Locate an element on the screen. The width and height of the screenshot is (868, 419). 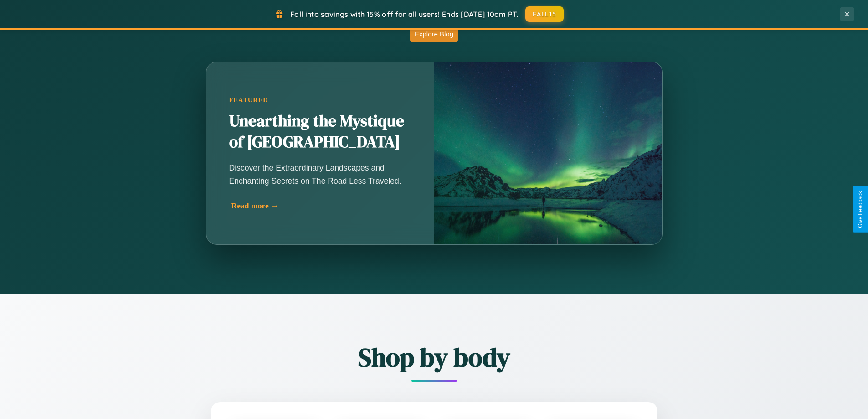
div: Read more → is located at coordinates (323, 205).